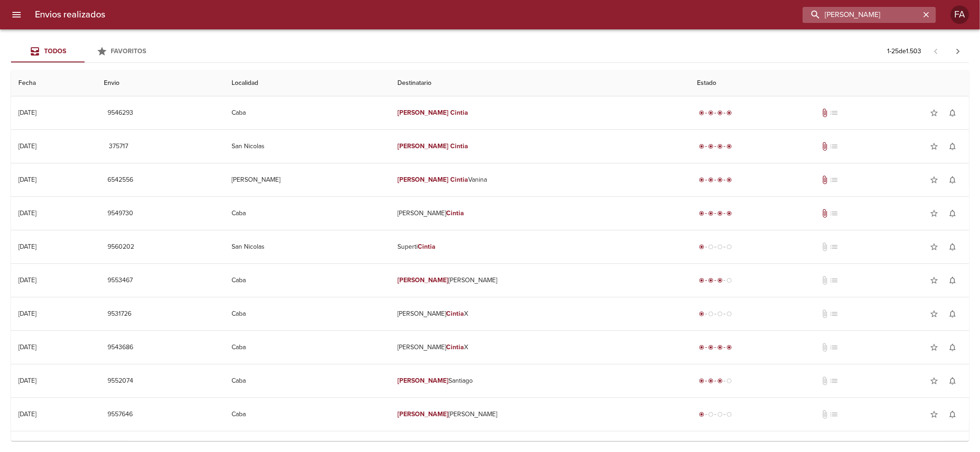 The height and width of the screenshot is (452, 980). Describe the element at coordinates (539, 180) in the screenshot. I see `td: Vanina` at that location.